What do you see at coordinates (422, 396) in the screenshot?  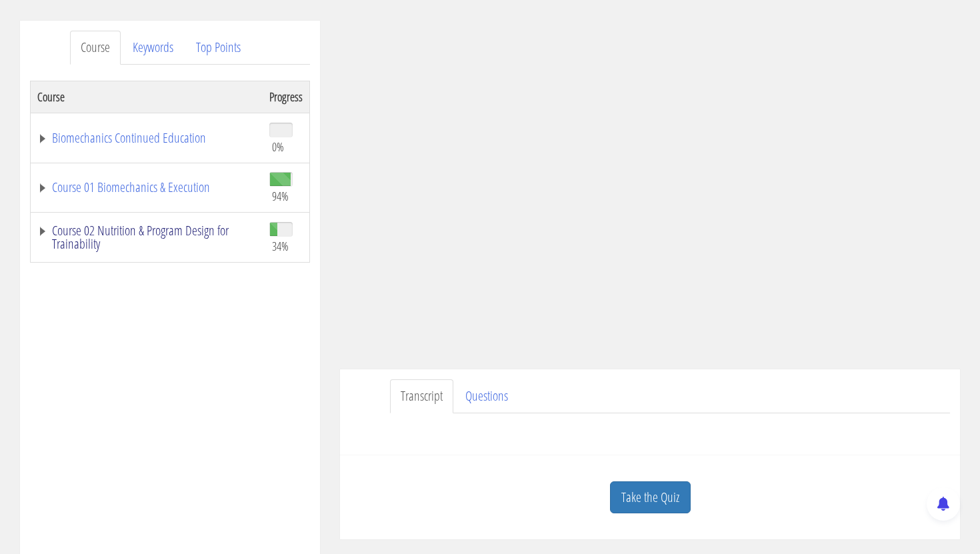 I see `a: Transcript` at bounding box center [422, 396].